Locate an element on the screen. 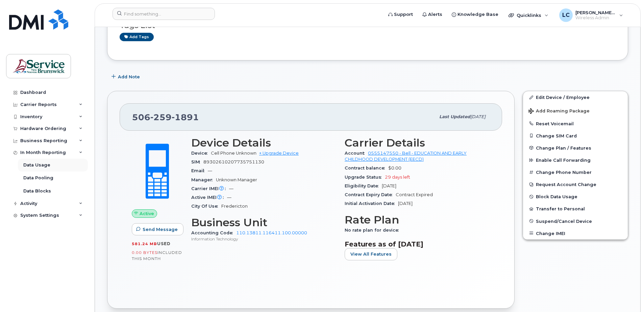  a: 0555147550 - Bell - EDUCATION AND EARLY CHILDHOOD DEVELOPMENT (EECD) is located at coordinates (405, 156).